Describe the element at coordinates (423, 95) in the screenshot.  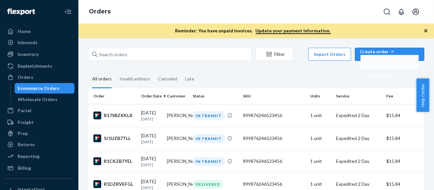
I see `button: Help Center` at that location.